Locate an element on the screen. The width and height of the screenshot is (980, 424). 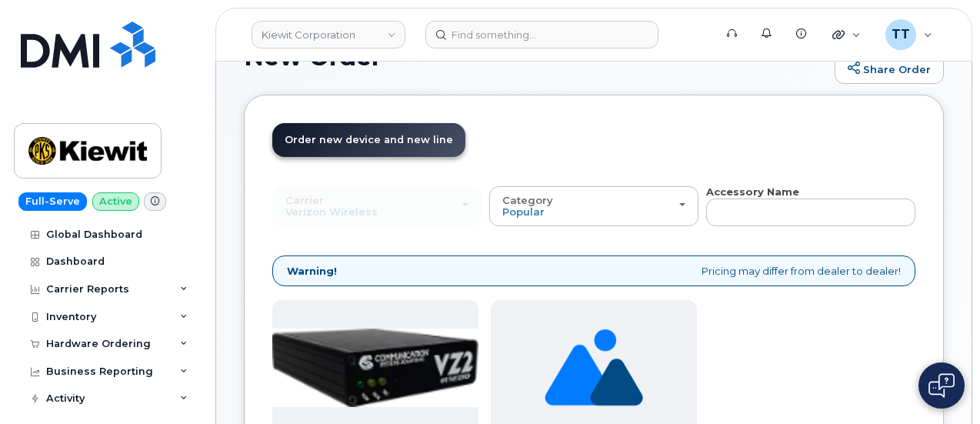
input: Find something... is located at coordinates (542, 34).